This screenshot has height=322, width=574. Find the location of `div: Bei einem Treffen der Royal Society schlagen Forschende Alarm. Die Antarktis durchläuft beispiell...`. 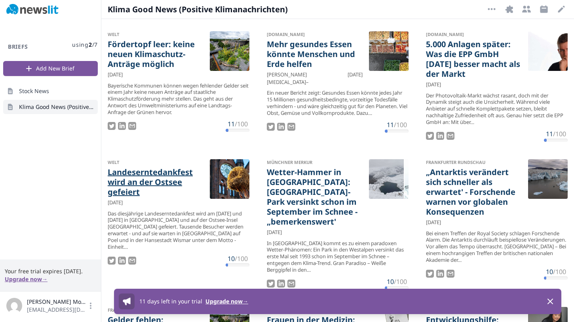

div: Bei einem Treffen der Royal Society schlagen Forschende Alarm. Die Antarktis durchläuft beispiell... is located at coordinates (497, 247).